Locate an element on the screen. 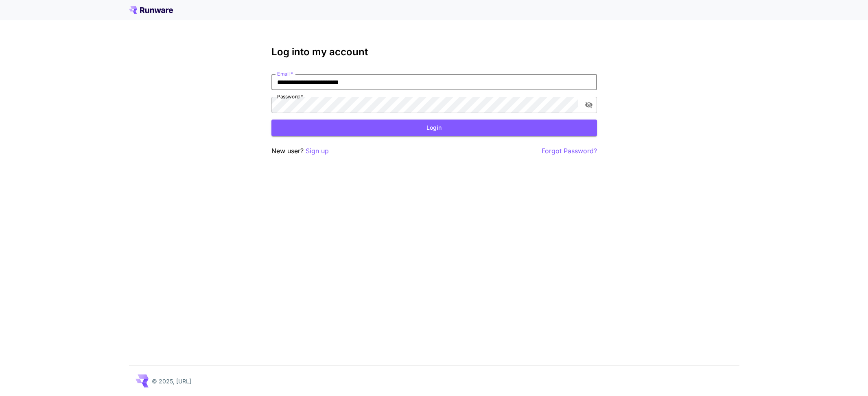  p: Sign up is located at coordinates (317, 151).